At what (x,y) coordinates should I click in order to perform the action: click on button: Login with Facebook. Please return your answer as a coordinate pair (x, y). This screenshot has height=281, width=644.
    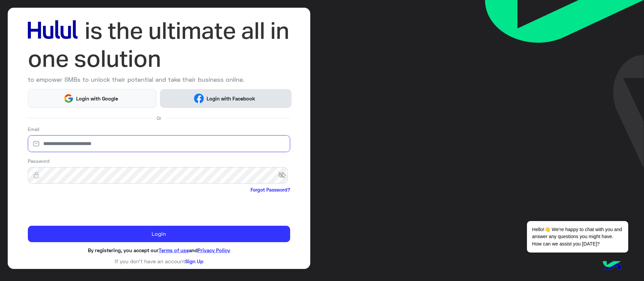
    Looking at the image, I should click on (225, 98).